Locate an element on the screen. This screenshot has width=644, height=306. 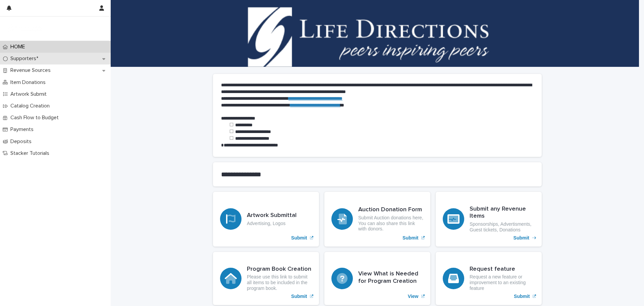
p: HOME is located at coordinates (19, 47).